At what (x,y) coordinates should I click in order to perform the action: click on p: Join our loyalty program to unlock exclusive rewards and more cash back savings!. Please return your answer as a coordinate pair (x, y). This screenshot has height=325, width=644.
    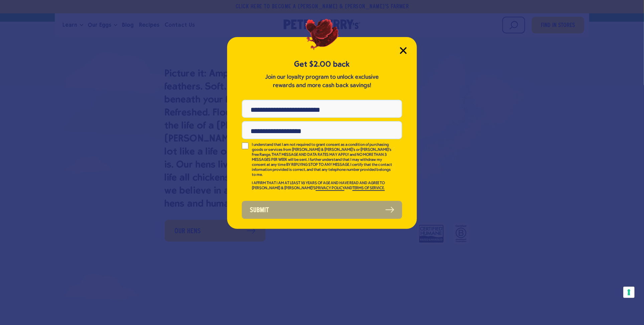
    Looking at the image, I should click on (322, 81).